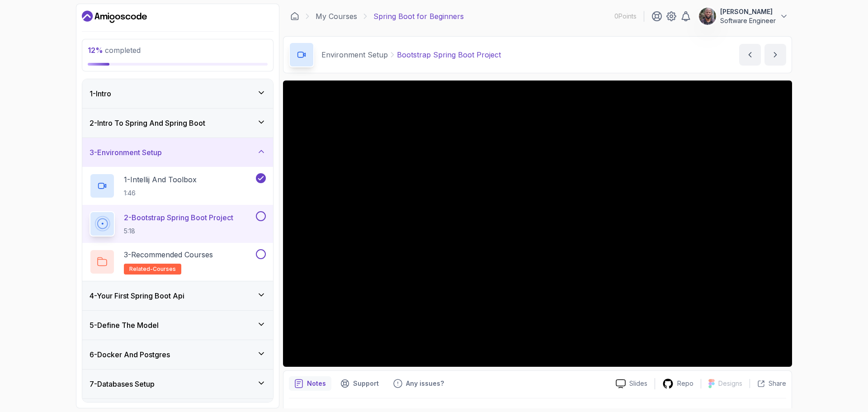 The image size is (868, 412). Describe the element at coordinates (777, 383) in the screenshot. I see `p: Share` at that location.